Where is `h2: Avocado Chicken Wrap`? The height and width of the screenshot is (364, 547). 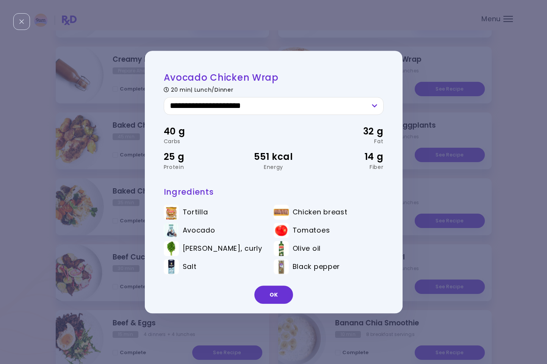
h2: Avocado Chicken Wrap is located at coordinates (274, 77).